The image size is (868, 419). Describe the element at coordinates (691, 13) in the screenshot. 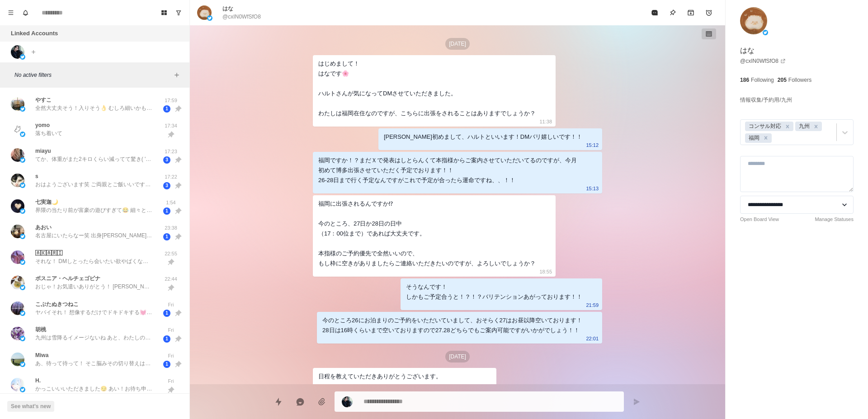

I see `button: Archive` at that location.